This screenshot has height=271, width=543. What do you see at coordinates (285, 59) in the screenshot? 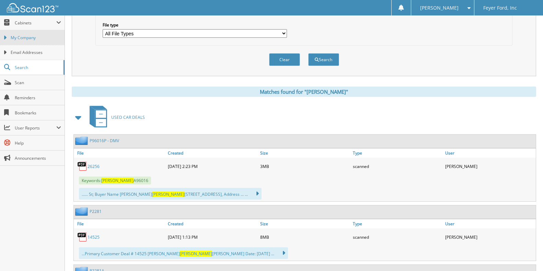
I see `button: Clear` at bounding box center [285, 59].